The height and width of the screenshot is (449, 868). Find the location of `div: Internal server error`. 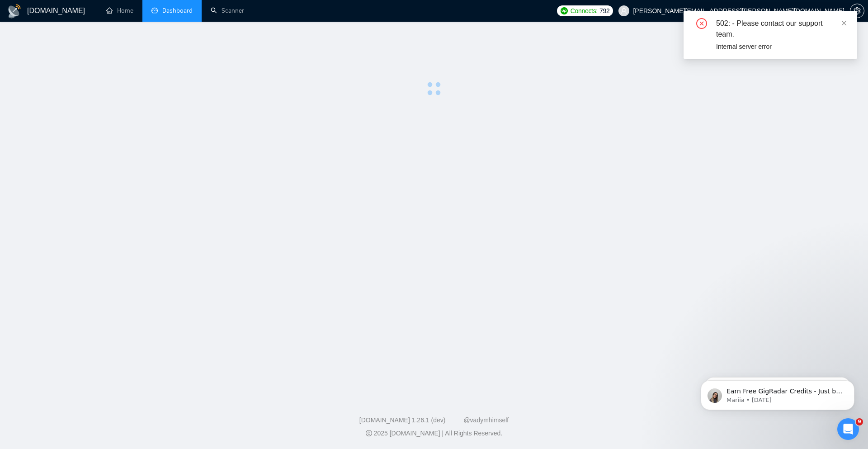

div: Internal server error is located at coordinates (782, 46).